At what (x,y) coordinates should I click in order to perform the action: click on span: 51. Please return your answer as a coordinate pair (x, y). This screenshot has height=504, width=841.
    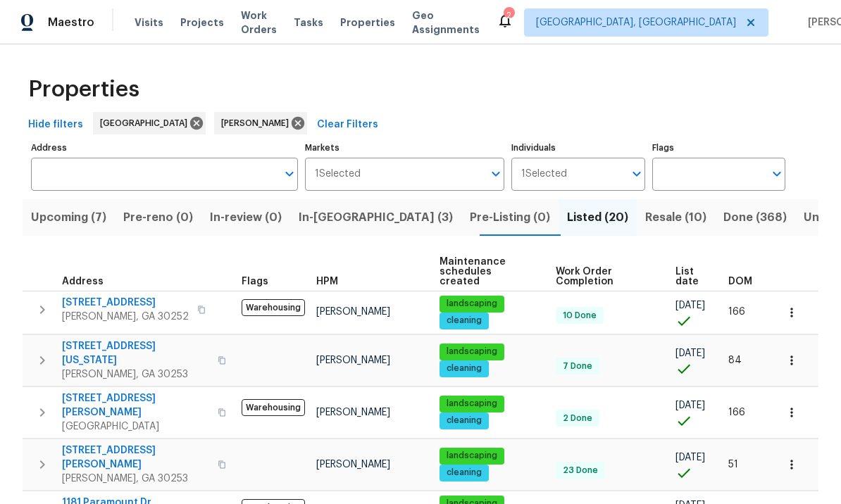
    Looking at the image, I should click on (733, 465).